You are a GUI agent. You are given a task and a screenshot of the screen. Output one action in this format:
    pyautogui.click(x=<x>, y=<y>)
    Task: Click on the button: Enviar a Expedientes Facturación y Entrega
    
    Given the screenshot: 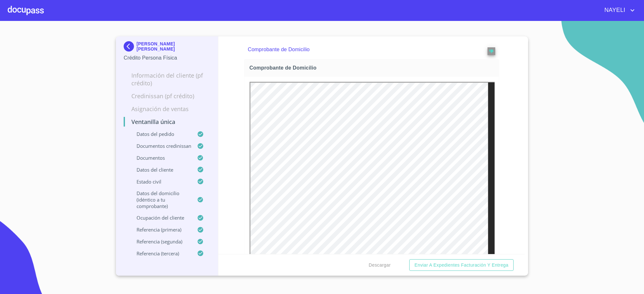 What is the action you would take?
    pyautogui.click(x=461, y=265)
    